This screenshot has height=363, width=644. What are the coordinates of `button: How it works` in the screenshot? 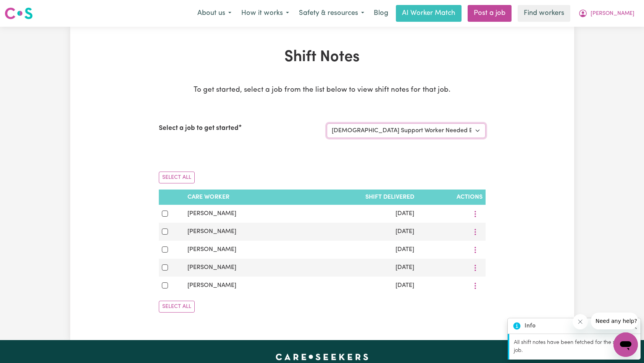 It's located at (265, 13).